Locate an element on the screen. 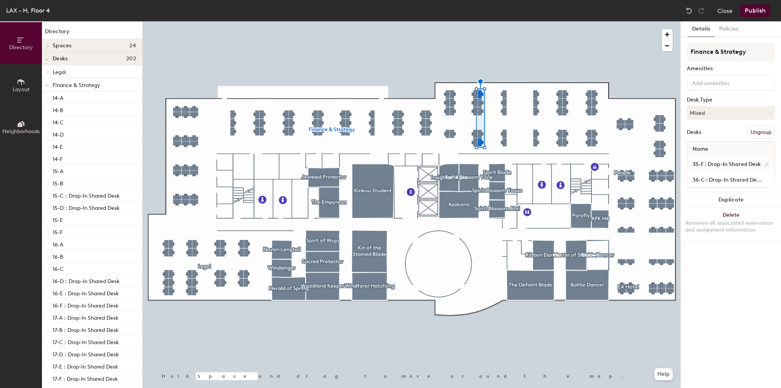 This screenshot has height=388, width=781. p: 14-E is located at coordinates (58, 146).